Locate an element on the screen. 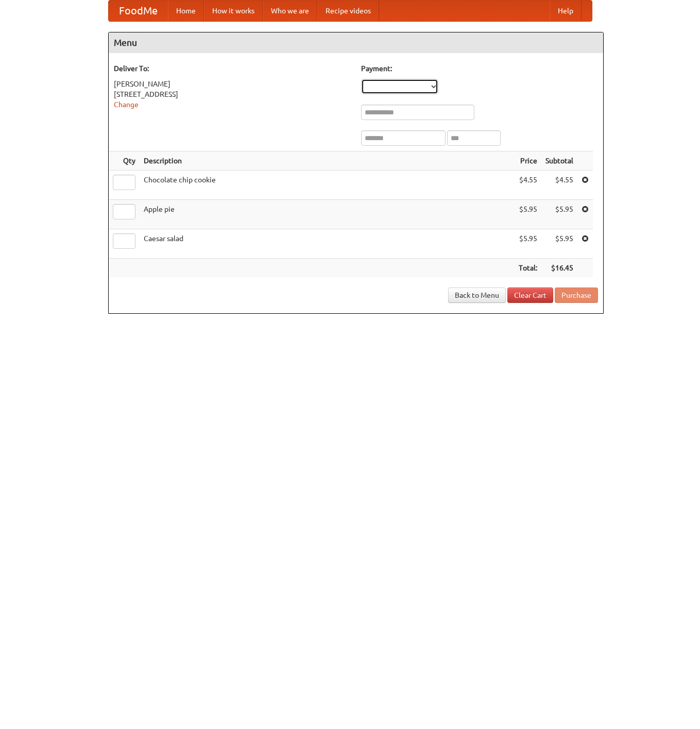  th: $16.45 is located at coordinates (559, 268).